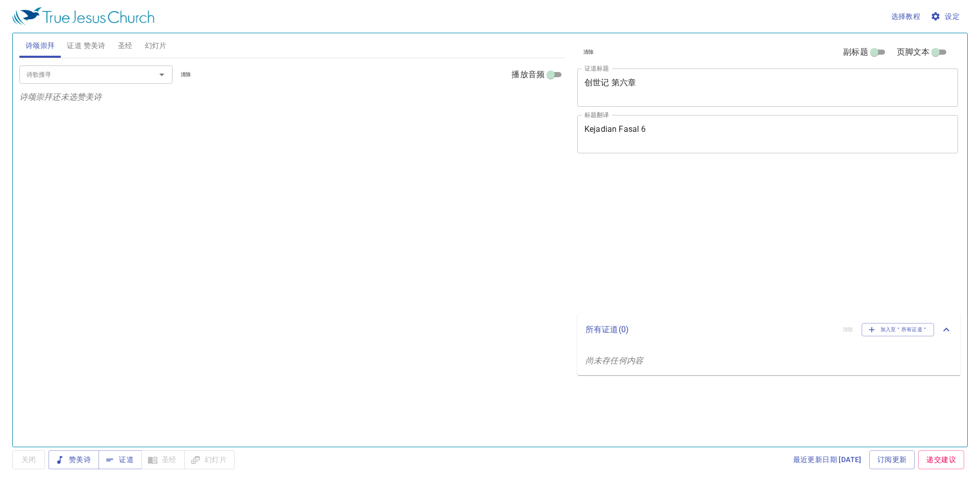 This screenshot has width=980, height=483. I want to click on span: 订阅更新, so click(892, 459).